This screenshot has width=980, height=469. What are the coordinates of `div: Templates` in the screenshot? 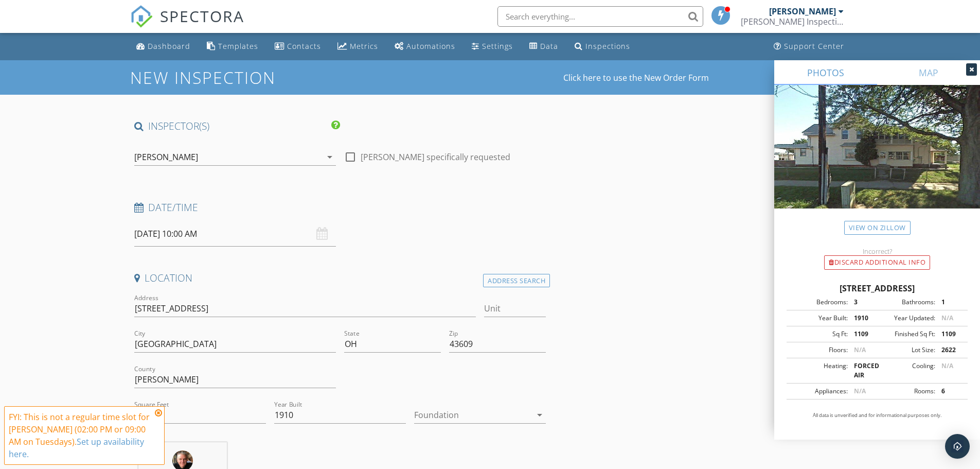 It's located at (238, 46).